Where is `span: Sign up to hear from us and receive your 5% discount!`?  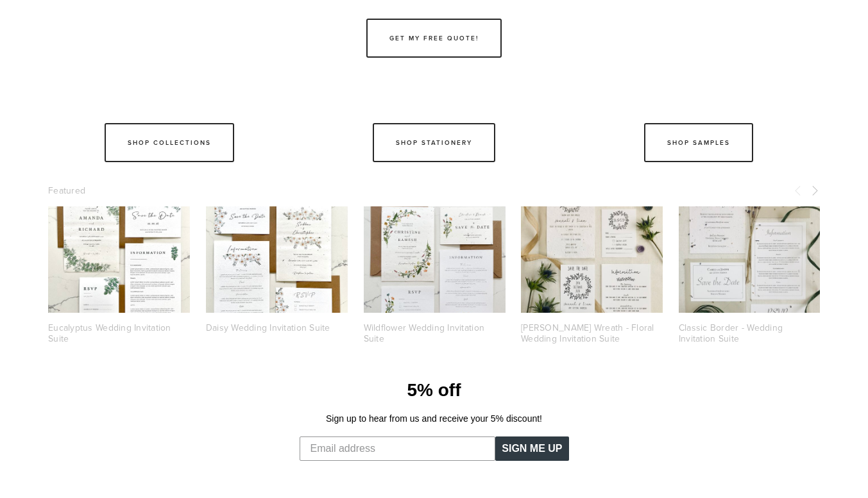
span: Sign up to hear from us and receive your 5% discount! is located at coordinates (434, 418).